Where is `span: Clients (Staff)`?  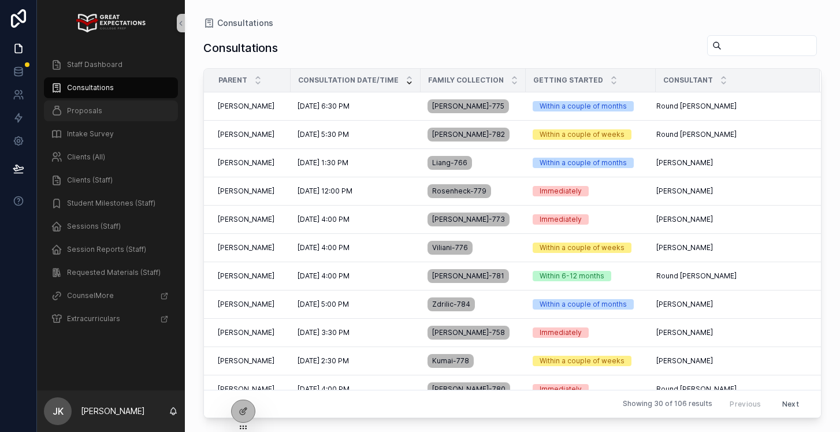
span: Clients (Staff) is located at coordinates (90, 180).